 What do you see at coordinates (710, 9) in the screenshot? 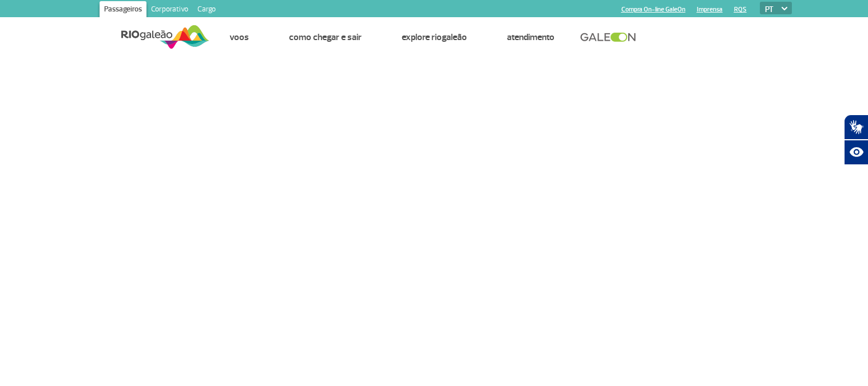
I see `a: Imprensa` at bounding box center [710, 9].